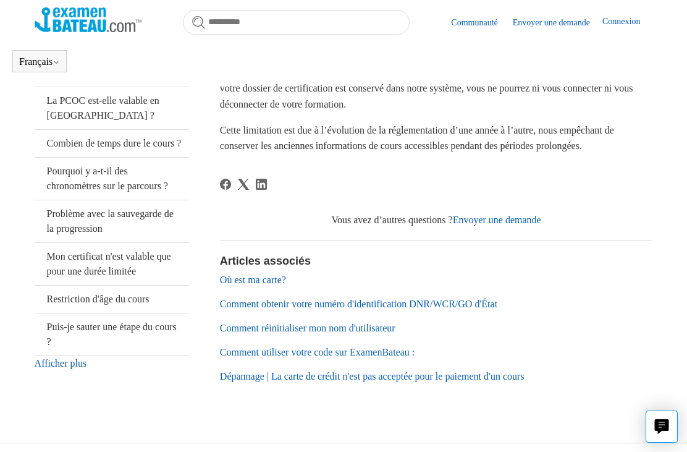 The height and width of the screenshot is (452, 687). What do you see at coordinates (261, 184) in the screenshot?
I see `a: LinkedIn` at bounding box center [261, 184].